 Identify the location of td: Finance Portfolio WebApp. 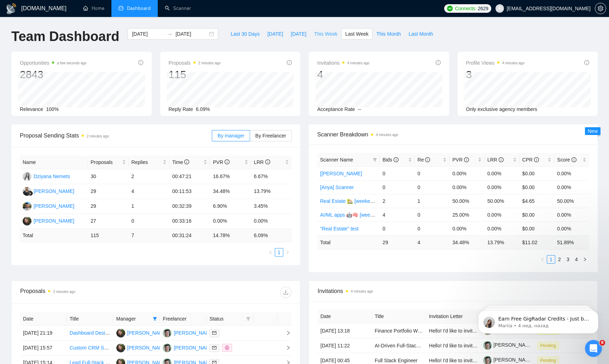
(398, 331).